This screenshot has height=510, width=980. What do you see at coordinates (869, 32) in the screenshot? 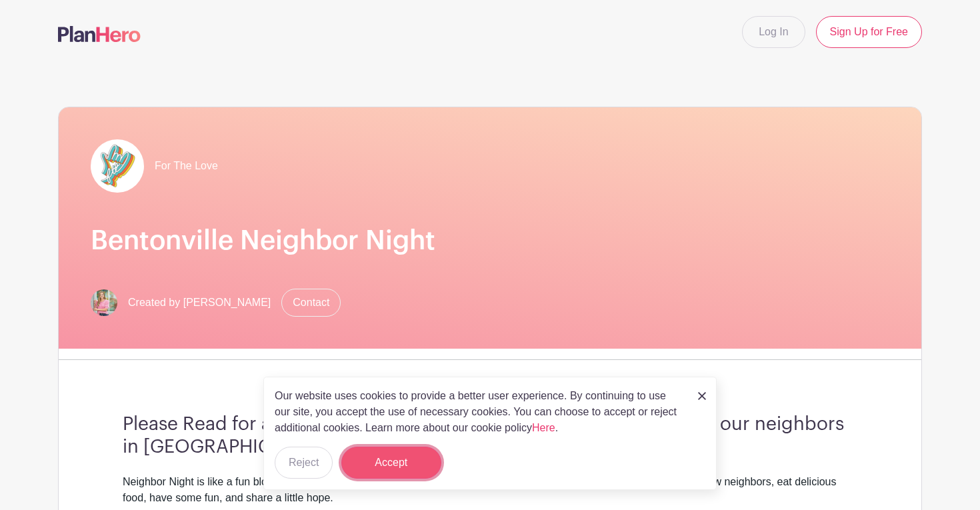
I see `a: Sign Up for Free` at bounding box center [869, 32].